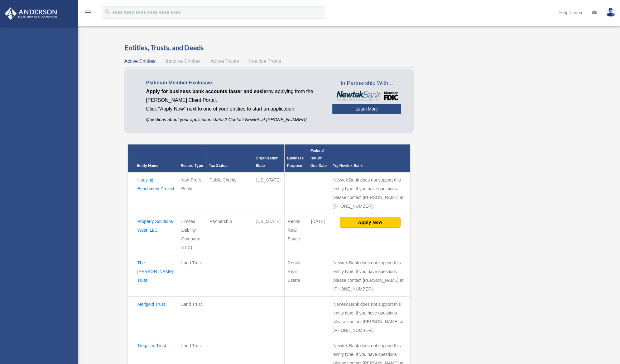 The width and height of the screenshot is (620, 364). What do you see at coordinates (319, 159) in the screenshot?
I see `th: Federal Return Due Date` at bounding box center [319, 159].